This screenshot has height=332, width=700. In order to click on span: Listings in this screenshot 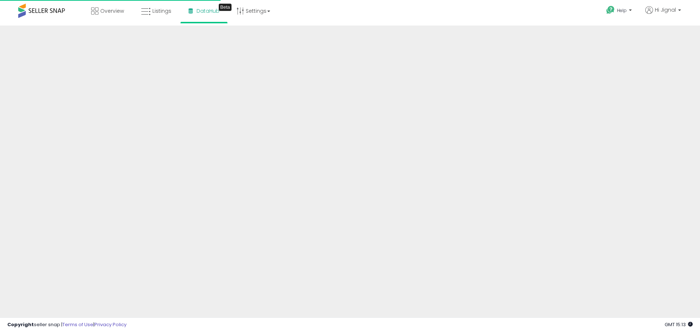, I will do `click(162, 11)`.